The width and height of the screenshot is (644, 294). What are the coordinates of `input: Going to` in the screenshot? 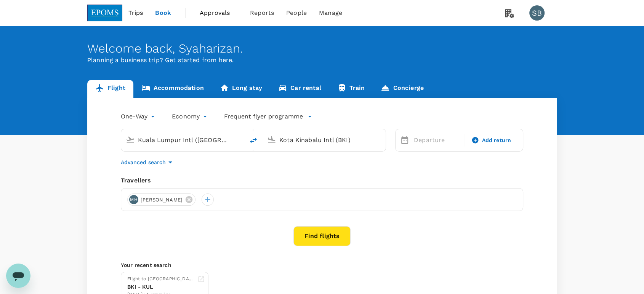 It's located at (324, 140).